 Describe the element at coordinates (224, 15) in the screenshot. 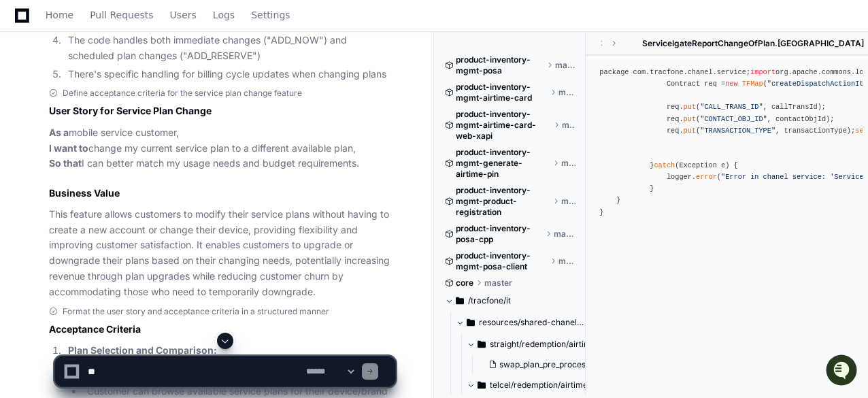

I see `span: Logs` at that location.